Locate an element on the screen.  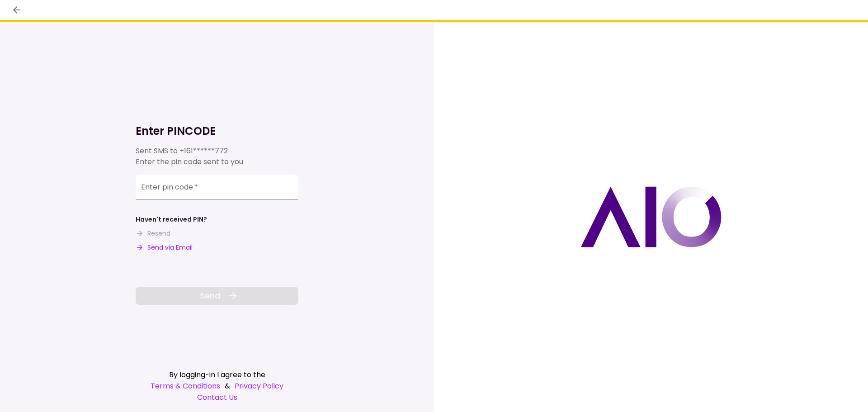
h1: Enter PINCODE is located at coordinates (217, 132).